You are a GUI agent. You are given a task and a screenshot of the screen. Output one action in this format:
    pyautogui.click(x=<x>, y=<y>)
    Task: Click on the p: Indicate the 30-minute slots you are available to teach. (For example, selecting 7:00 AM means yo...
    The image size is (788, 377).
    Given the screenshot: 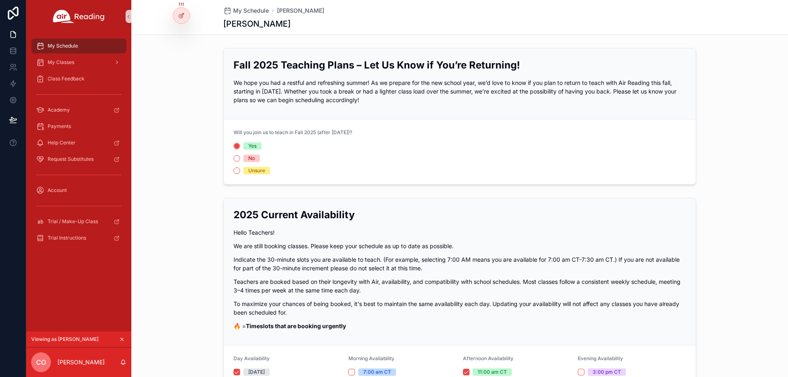 What is the action you would take?
    pyautogui.click(x=460, y=264)
    